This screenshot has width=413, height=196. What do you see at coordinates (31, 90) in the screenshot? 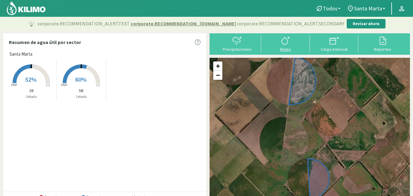
I see `p: 1B` at bounding box center [31, 90].